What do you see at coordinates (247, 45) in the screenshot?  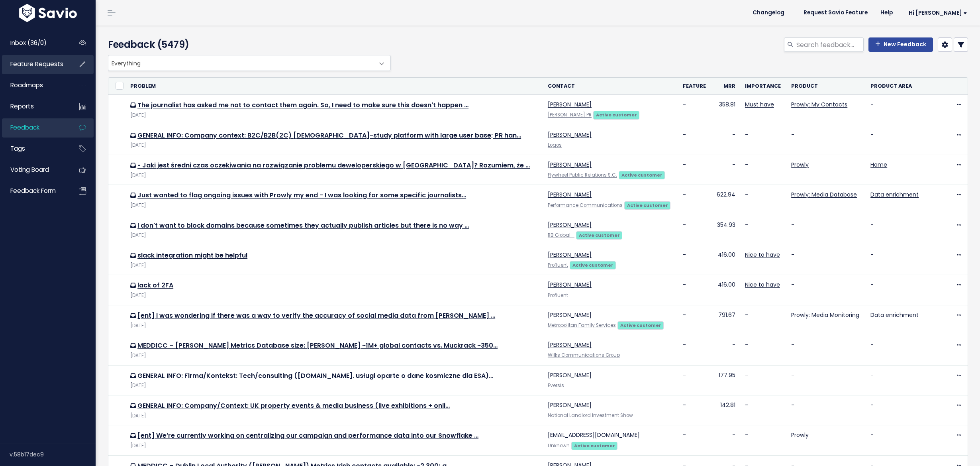 I see `h4: Feedback (5479)` at bounding box center [247, 45].